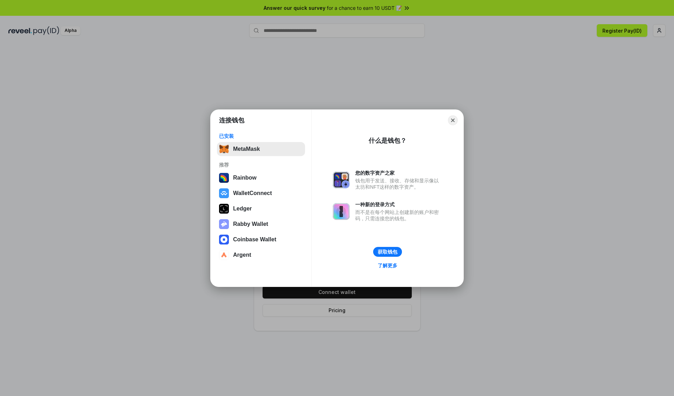 Image resolution: width=674 pixels, height=396 pixels. I want to click on div: Rainbow, so click(245, 178).